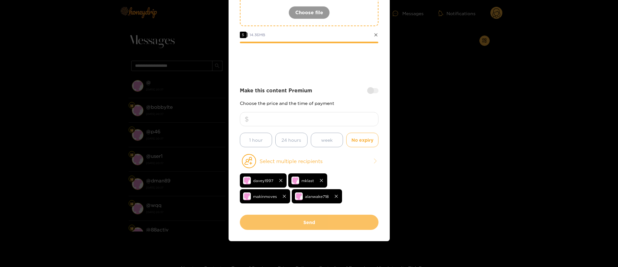  What do you see at coordinates (309, 13) in the screenshot?
I see `button: Choose file` at bounding box center [309, 13].